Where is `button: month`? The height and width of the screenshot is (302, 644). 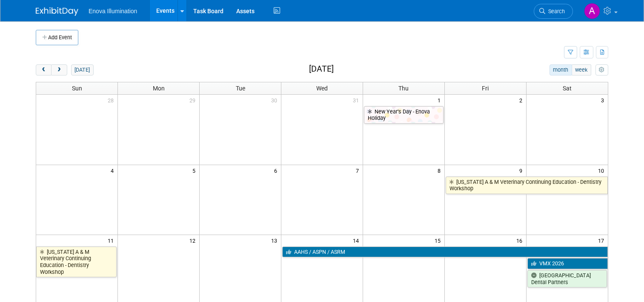 button: month is located at coordinates (561, 70).